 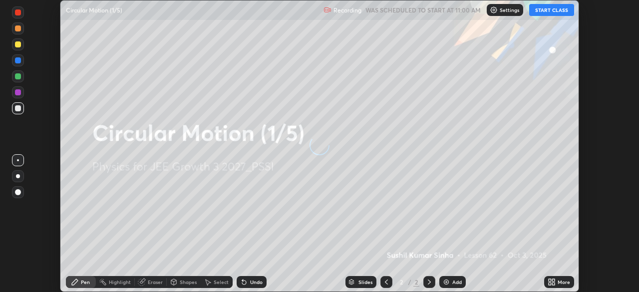 What do you see at coordinates (509, 10) in the screenshot?
I see `p: Settings` at bounding box center [509, 10].